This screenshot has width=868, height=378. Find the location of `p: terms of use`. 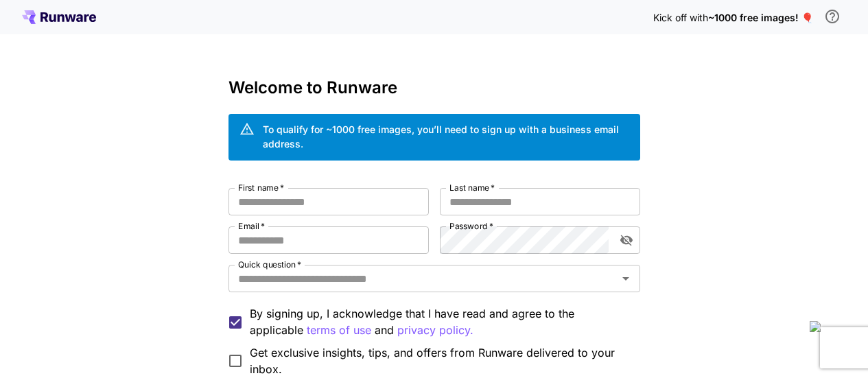

p: terms of use is located at coordinates (339, 330).